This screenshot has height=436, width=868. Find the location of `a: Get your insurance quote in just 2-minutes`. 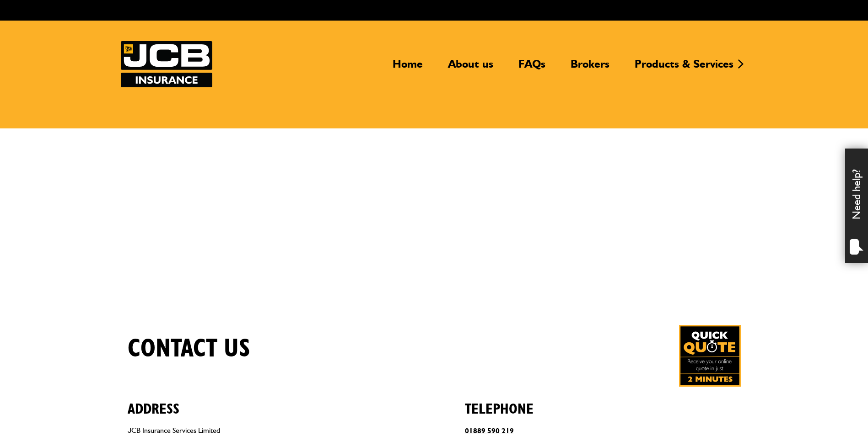

a: Get your insurance quote in just 2-minutes is located at coordinates (709, 356).